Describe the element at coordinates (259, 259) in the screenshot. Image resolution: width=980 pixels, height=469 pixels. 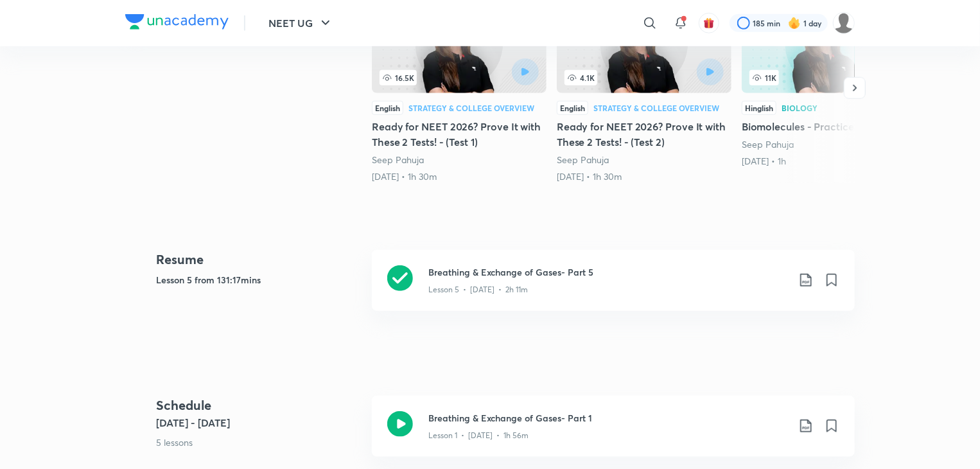
I see `h4: Resume` at that location.